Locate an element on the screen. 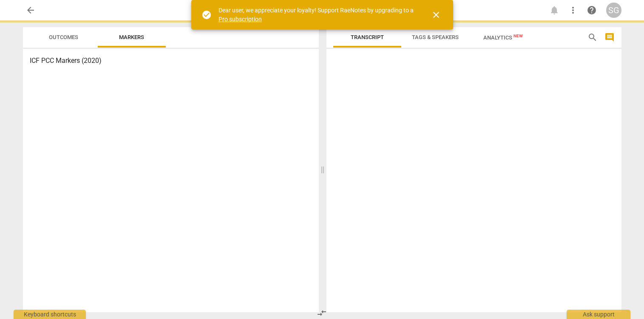 This screenshot has width=644, height=319. button: Close is located at coordinates (436, 15).